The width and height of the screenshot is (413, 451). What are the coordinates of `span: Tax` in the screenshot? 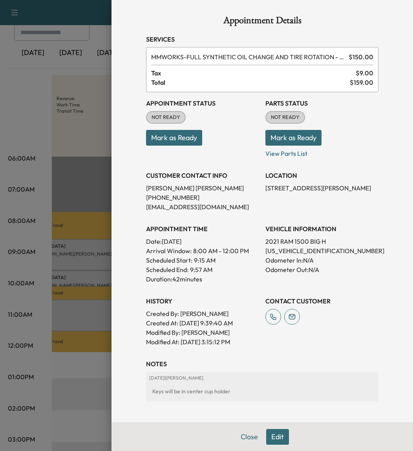 It's located at (253, 73).